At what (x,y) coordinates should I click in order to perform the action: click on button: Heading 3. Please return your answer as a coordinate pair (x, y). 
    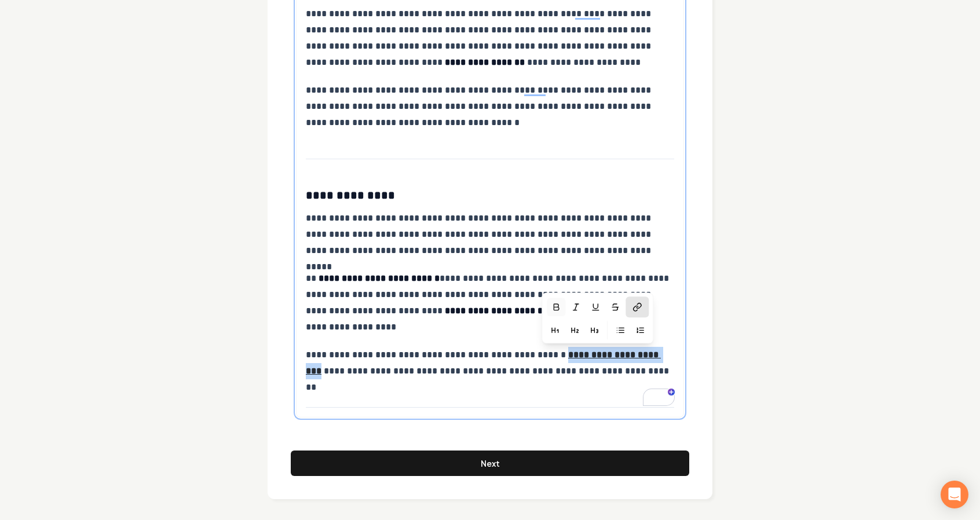
    Looking at the image, I should click on (594, 331).